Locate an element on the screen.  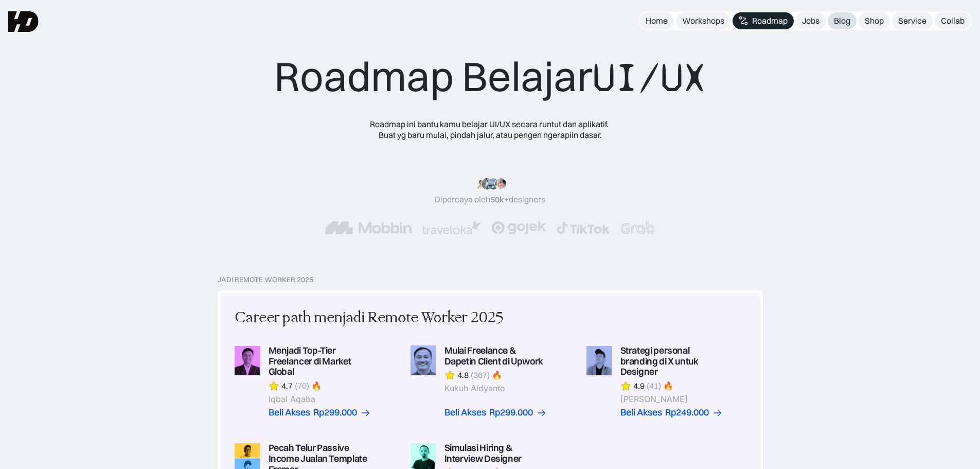
div: Service is located at coordinates (912, 21).